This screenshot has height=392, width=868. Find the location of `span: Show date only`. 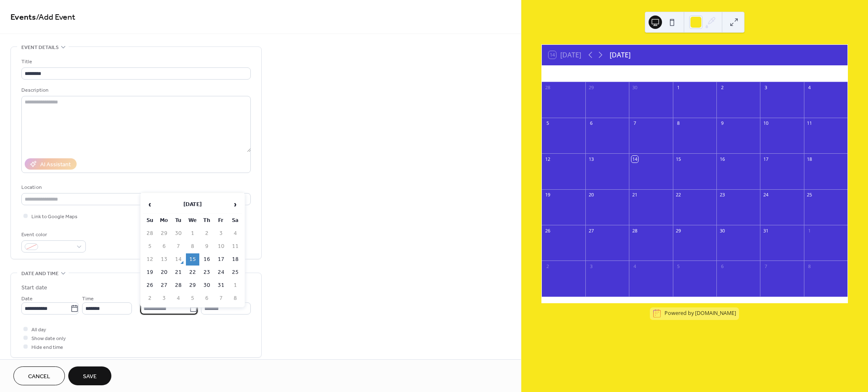

span: Show date only is located at coordinates (49, 338).